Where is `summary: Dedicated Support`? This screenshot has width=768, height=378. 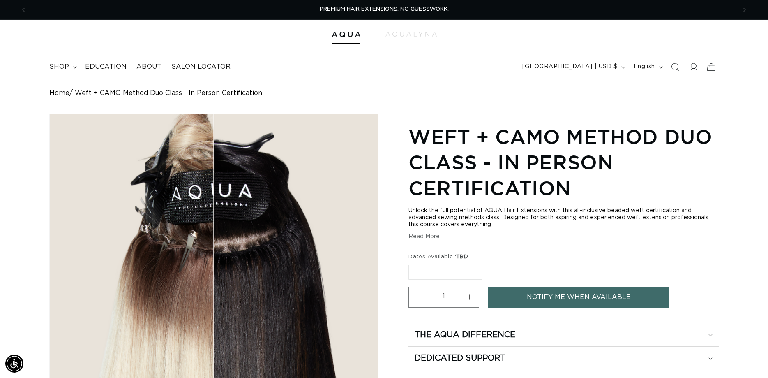 summary: Dedicated Support is located at coordinates (563, 358).